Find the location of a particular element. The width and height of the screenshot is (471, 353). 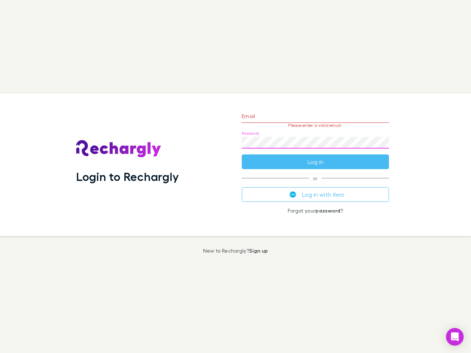

p: Forgot your ? is located at coordinates (315, 211).